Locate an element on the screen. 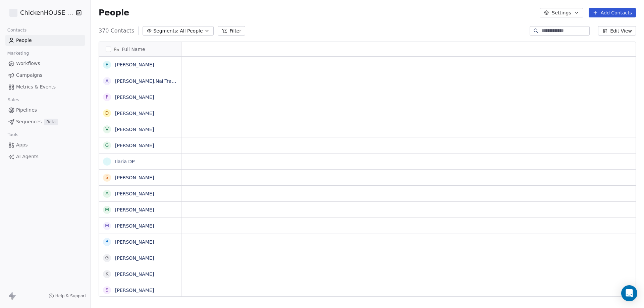 The height and width of the screenshot is (308, 644). span: Sequences is located at coordinates (29, 122).